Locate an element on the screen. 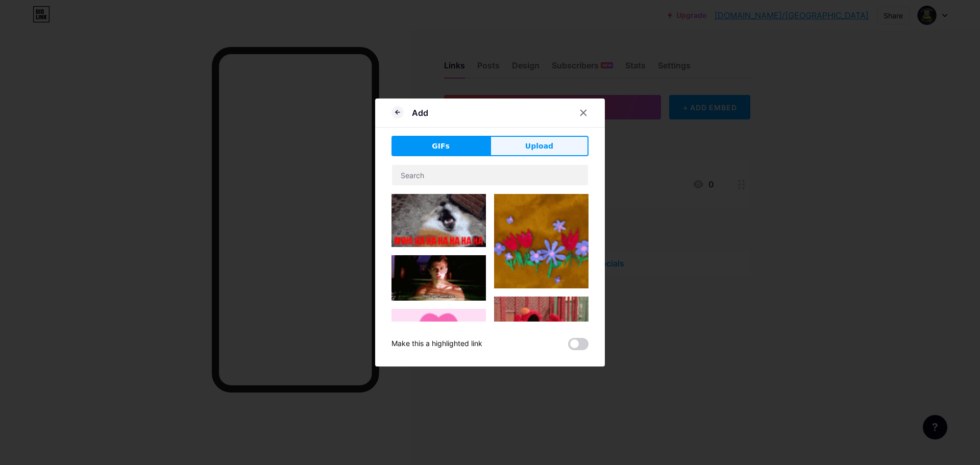  span: GIFs is located at coordinates (440, 146).